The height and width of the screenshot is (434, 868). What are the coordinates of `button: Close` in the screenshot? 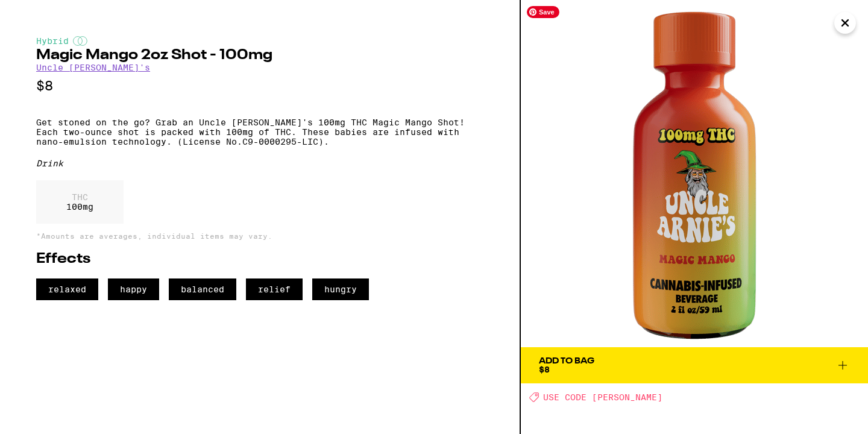 It's located at (846, 23).